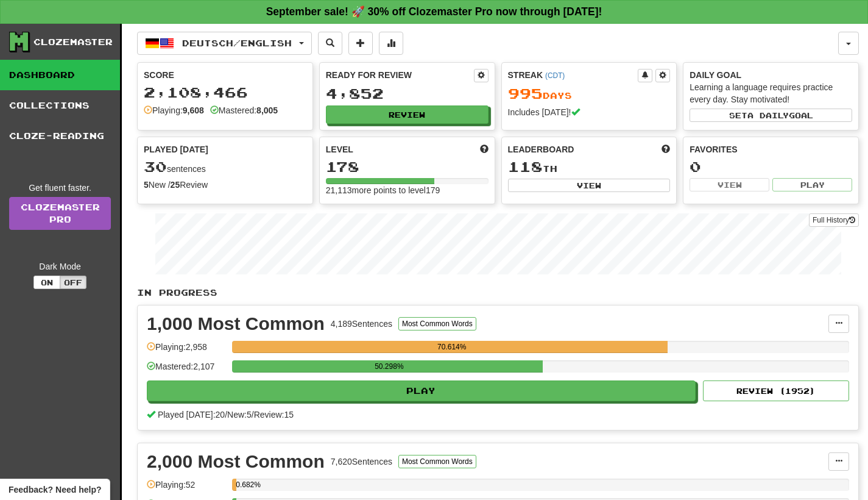 The height and width of the screenshot is (500, 868). What do you see at coordinates (770, 115) in the screenshot?
I see `button: Seta dailygoal` at bounding box center [770, 115].